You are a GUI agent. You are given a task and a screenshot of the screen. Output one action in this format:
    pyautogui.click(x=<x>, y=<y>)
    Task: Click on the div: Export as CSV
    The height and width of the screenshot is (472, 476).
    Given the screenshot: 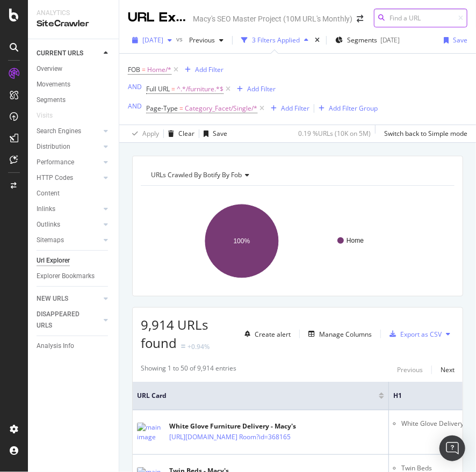 What is the action you would take?
    pyautogui.click(x=421, y=334)
    